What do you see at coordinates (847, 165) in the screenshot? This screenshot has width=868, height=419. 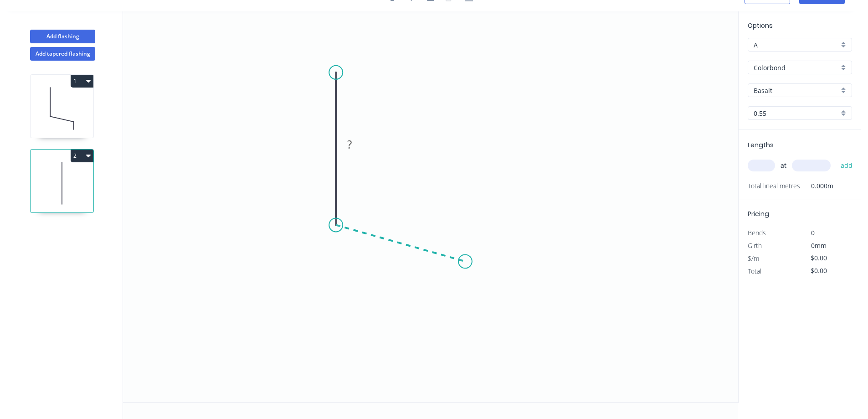 I see `button: add` at bounding box center [847, 165].